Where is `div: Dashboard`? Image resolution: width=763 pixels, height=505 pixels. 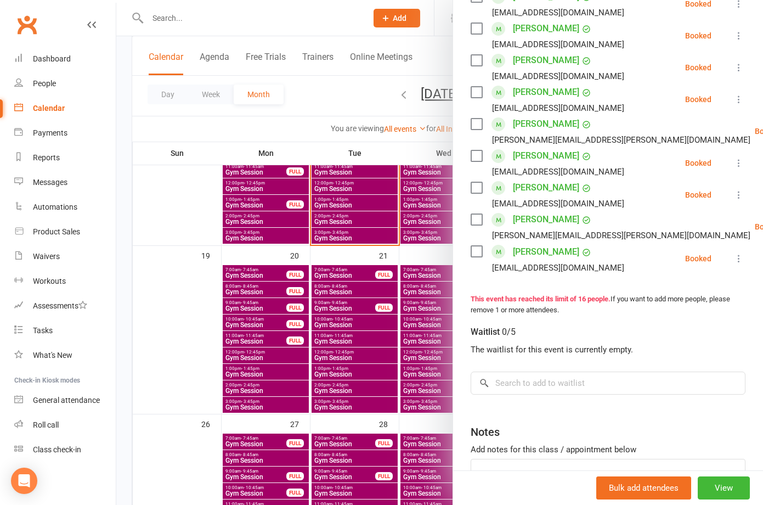
div: Dashboard is located at coordinates (52, 59).